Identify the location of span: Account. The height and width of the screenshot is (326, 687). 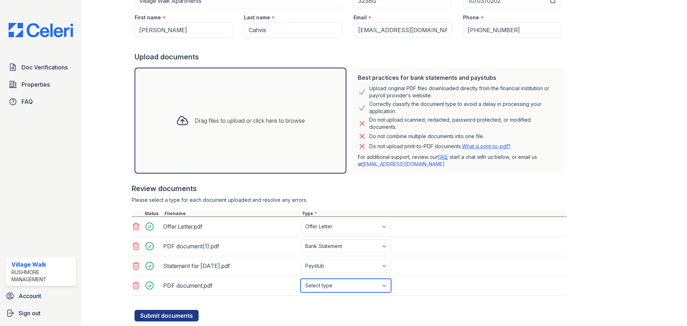
(30, 296).